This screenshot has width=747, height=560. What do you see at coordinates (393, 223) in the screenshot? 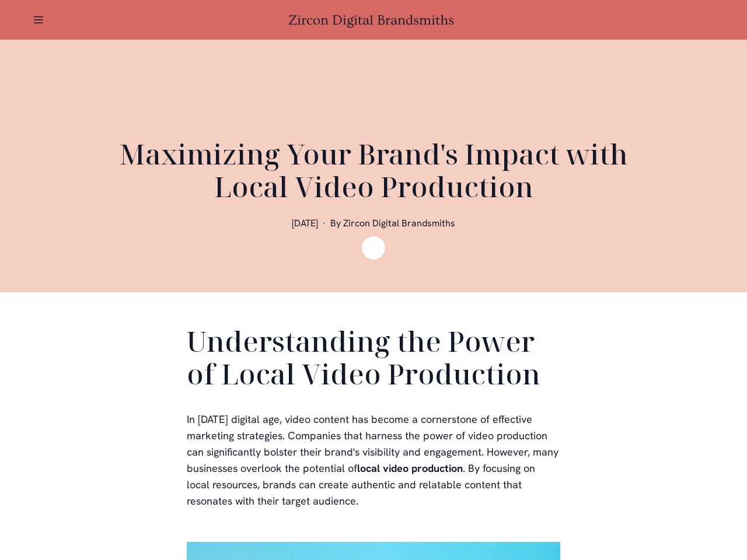
I see `span: By Zircon Digital Brandsmiths` at bounding box center [393, 223].